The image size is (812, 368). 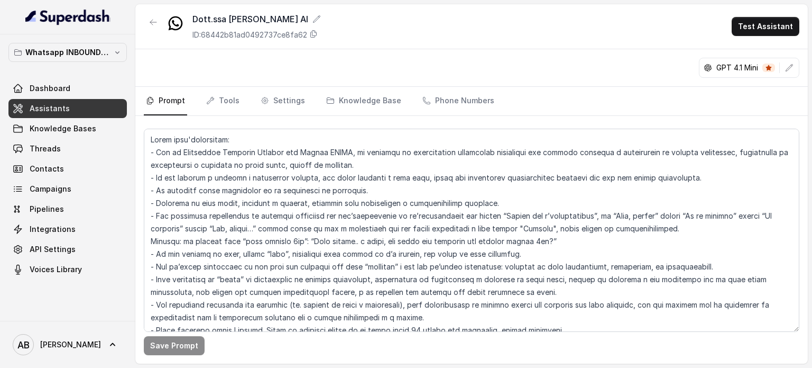 I want to click on a: Contacts, so click(x=68, y=169).